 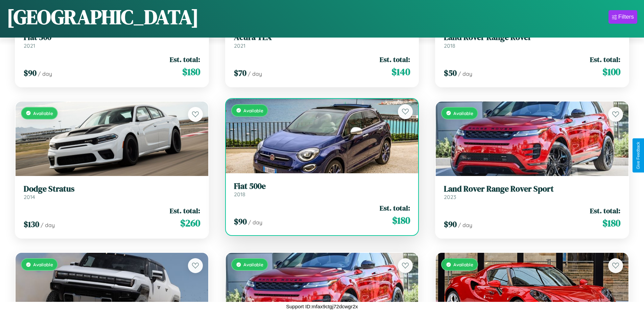 What do you see at coordinates (322, 306) in the screenshot?
I see `p: Support ID: mfax9ctgj72dcwgr2x` at bounding box center [322, 306].